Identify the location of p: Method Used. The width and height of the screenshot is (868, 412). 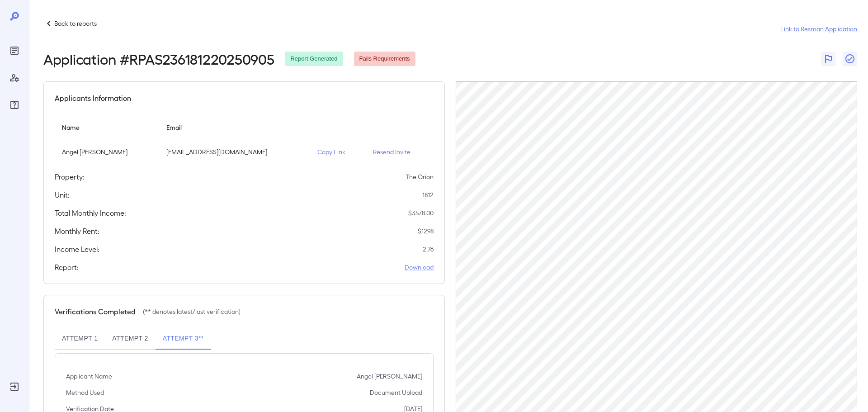
(85, 393).